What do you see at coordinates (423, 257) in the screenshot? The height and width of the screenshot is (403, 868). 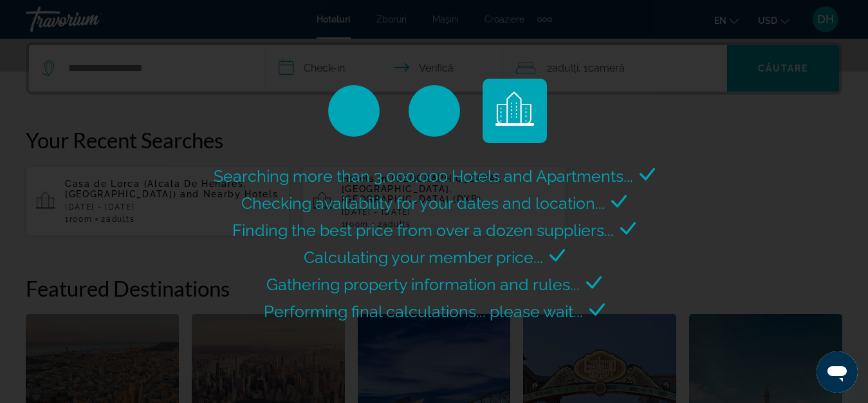 I see `span: Calculating your member price...` at bounding box center [423, 257].